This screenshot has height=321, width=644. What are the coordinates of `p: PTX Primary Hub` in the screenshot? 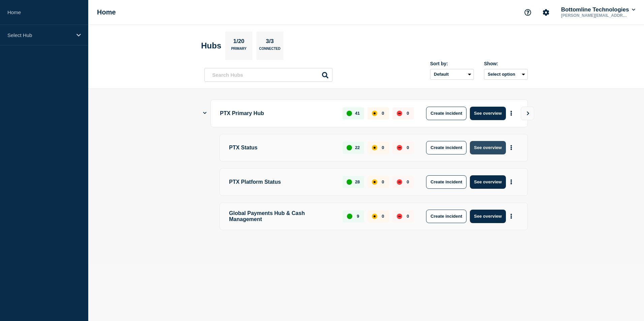 It's located at (277, 113).